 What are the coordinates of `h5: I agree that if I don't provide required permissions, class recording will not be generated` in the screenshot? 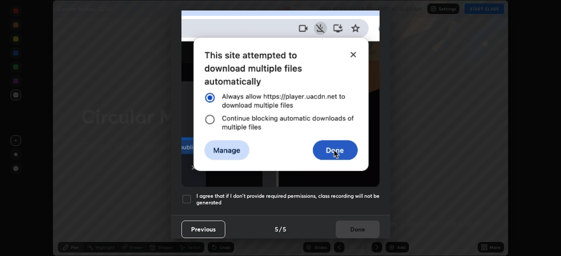 It's located at (288, 199).